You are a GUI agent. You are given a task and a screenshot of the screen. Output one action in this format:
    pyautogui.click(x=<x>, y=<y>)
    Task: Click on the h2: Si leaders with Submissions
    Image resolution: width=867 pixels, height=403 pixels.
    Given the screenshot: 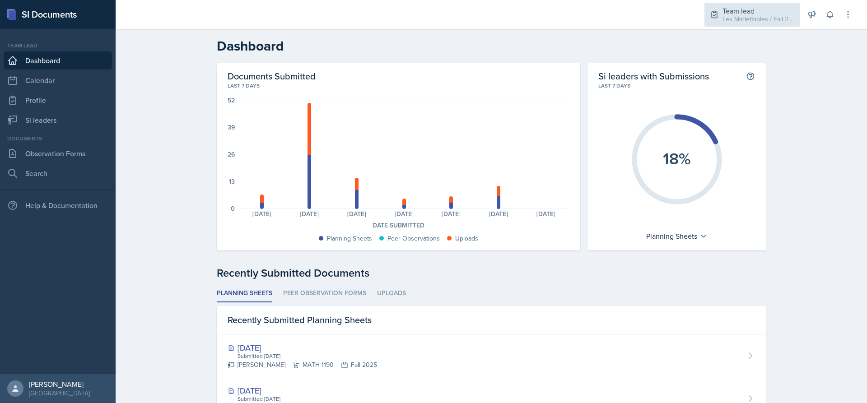 What is the action you would take?
    pyautogui.click(x=654, y=76)
    